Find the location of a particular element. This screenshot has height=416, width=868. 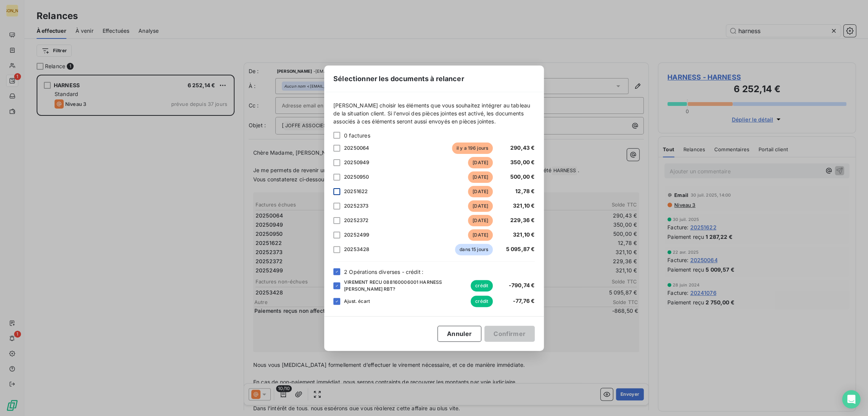

span: Ajust. écart is located at coordinates (357, 301).